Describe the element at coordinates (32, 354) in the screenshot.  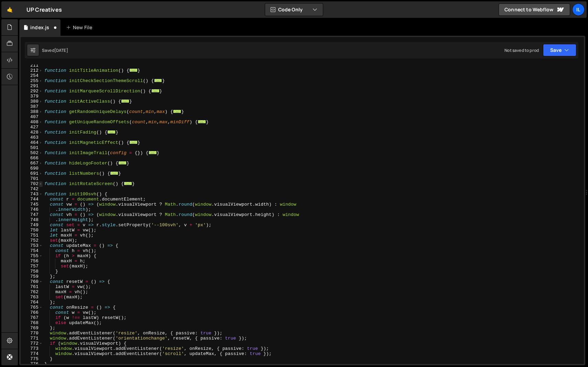
I see `div: 774` at that location.